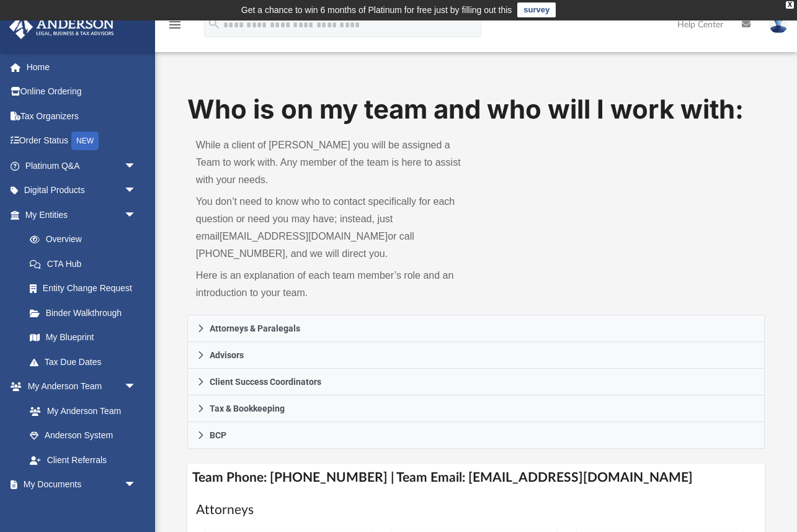  I want to click on div: Get a chance to win 6 months of Platinum for free just by filling out this, so click(376, 10).